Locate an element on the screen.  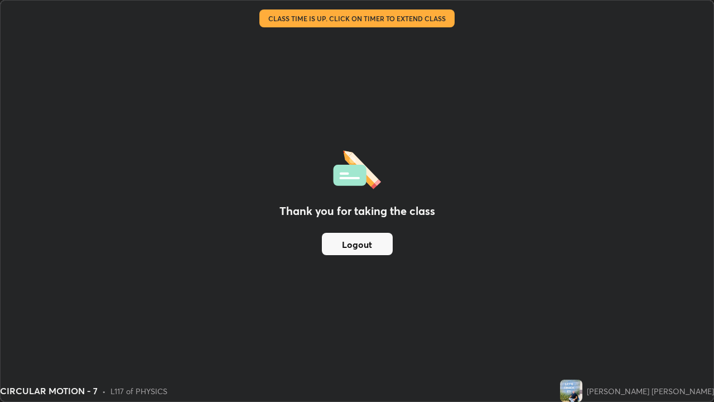
div: L117 of PHYSICS is located at coordinates (139, 390).